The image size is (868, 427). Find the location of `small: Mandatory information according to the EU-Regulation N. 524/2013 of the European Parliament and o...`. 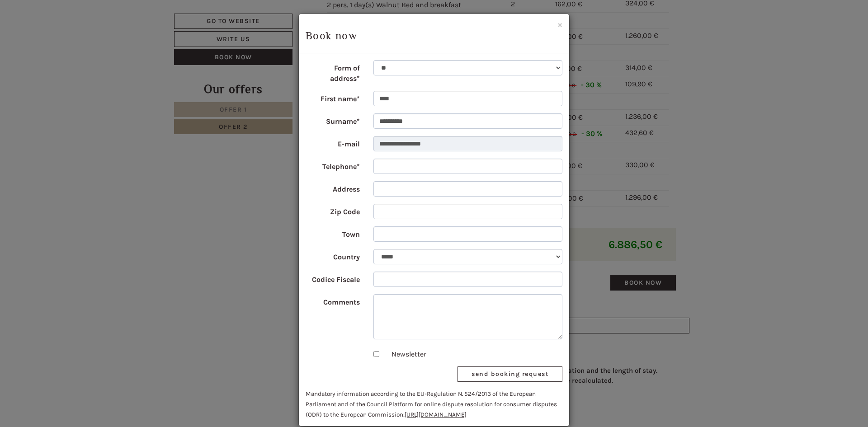

small: Mandatory information according to the EU-Regulation N. 524/2013 of the European Parliament and o... is located at coordinates (431, 404).